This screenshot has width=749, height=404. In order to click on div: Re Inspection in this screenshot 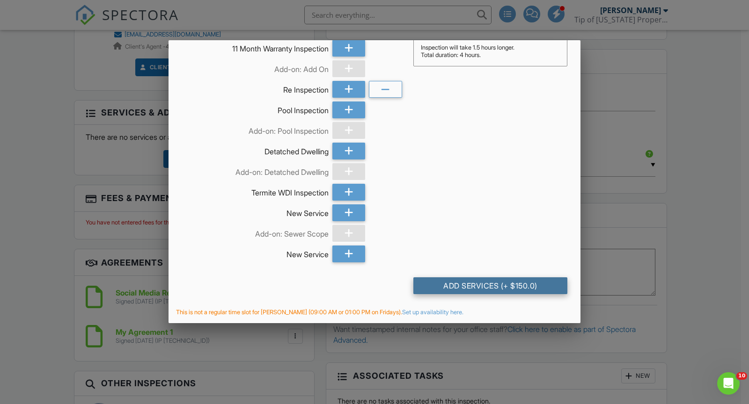, I will do `click(255, 88)`.